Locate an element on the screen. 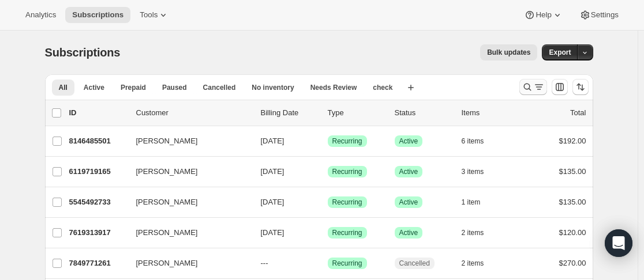 The width and height of the screenshot is (644, 280). div: IDCustomerBilling DateTypeStatusItemsTotal is located at coordinates (328, 113).